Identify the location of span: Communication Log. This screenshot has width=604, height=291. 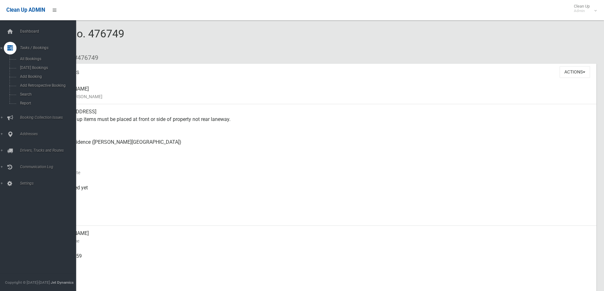
(49, 167).